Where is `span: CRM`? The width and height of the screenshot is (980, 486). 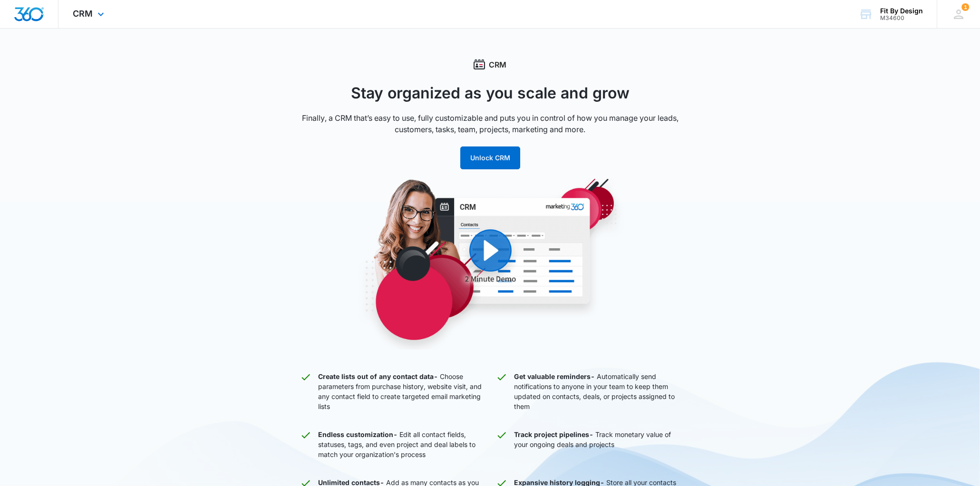 span: CRM is located at coordinates (82, 14).